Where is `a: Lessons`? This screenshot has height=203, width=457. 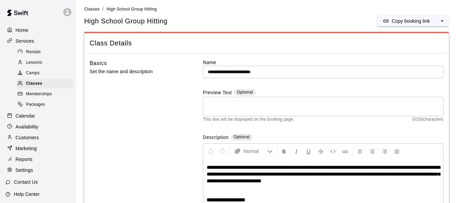 a: Lessons is located at coordinates (46, 62).